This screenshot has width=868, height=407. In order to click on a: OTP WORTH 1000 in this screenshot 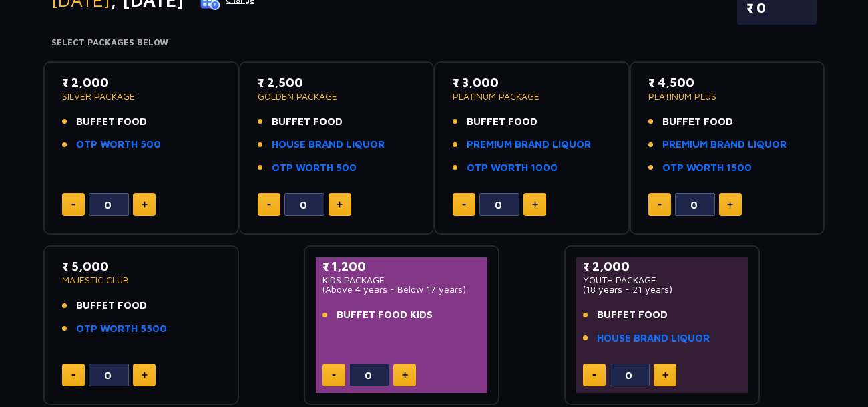, I will do `click(512, 168)`.